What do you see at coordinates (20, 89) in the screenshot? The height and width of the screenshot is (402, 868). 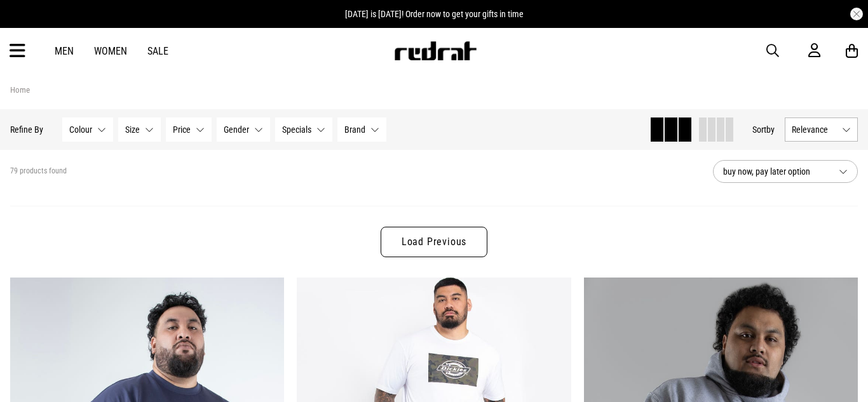 I see `a: Home` at bounding box center [20, 89].